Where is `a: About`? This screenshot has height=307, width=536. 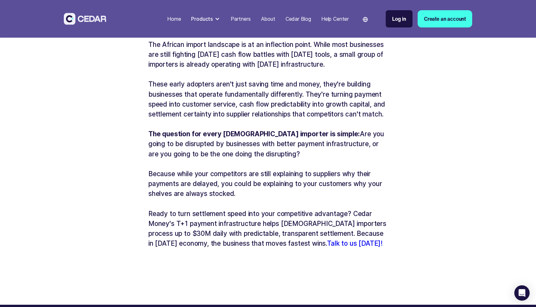
a: About is located at coordinates (268, 19).